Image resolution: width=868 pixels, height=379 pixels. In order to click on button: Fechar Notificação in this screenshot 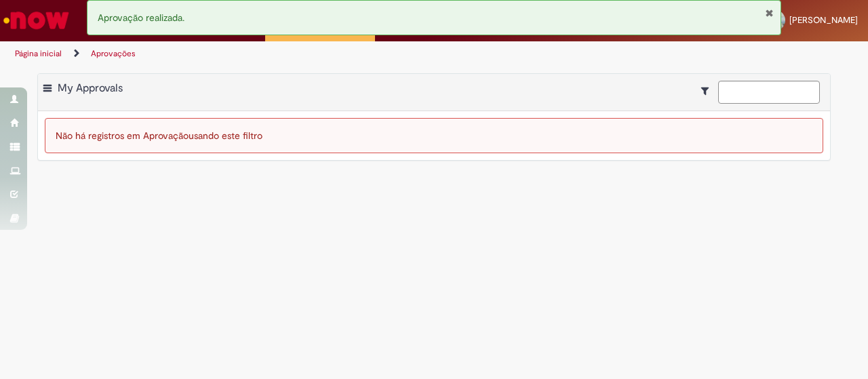, I will do `click(769, 13)`.